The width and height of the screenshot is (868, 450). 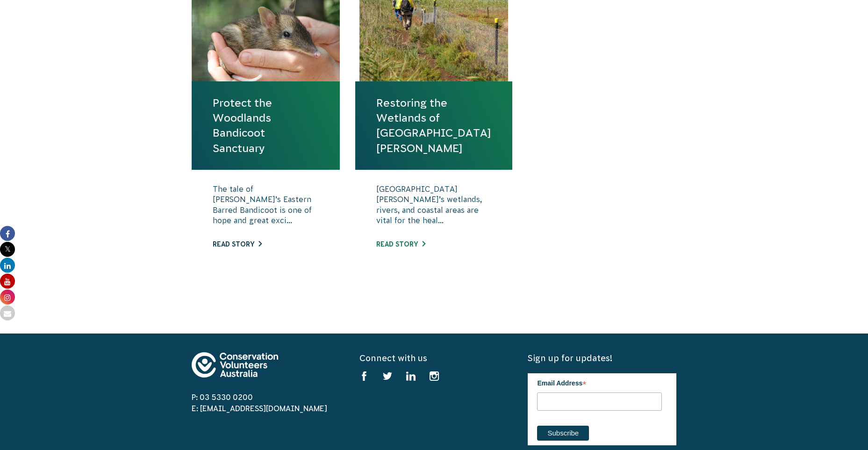 What do you see at coordinates (266, 125) in the screenshot?
I see `a: Protect the Woodlands Bandicoot Sanctuary` at bounding box center [266, 125].